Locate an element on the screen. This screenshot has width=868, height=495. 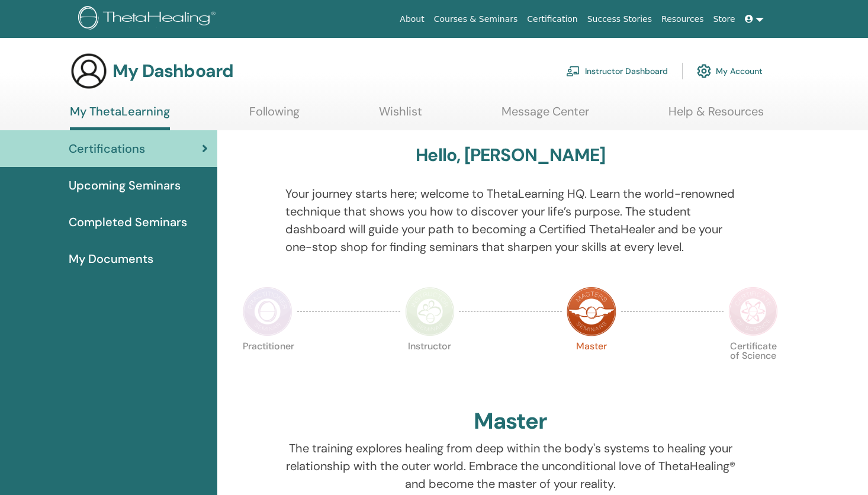
img: Master is located at coordinates (591, 311).